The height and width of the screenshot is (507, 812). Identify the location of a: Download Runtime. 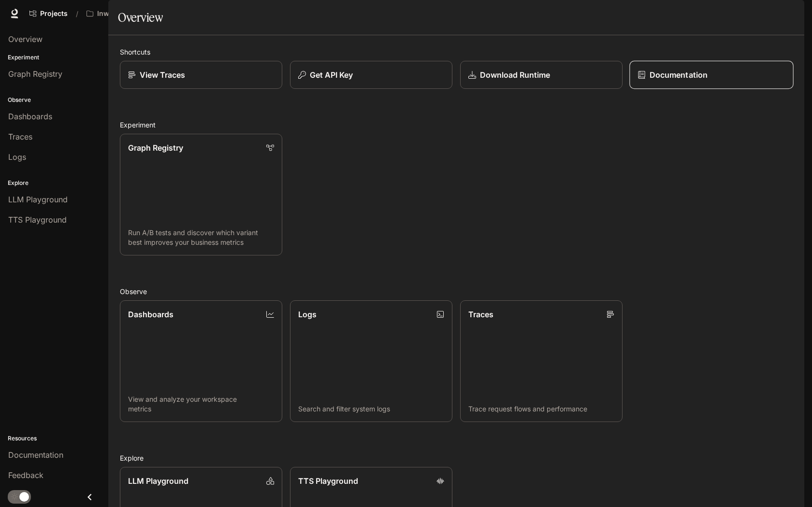
(541, 75).